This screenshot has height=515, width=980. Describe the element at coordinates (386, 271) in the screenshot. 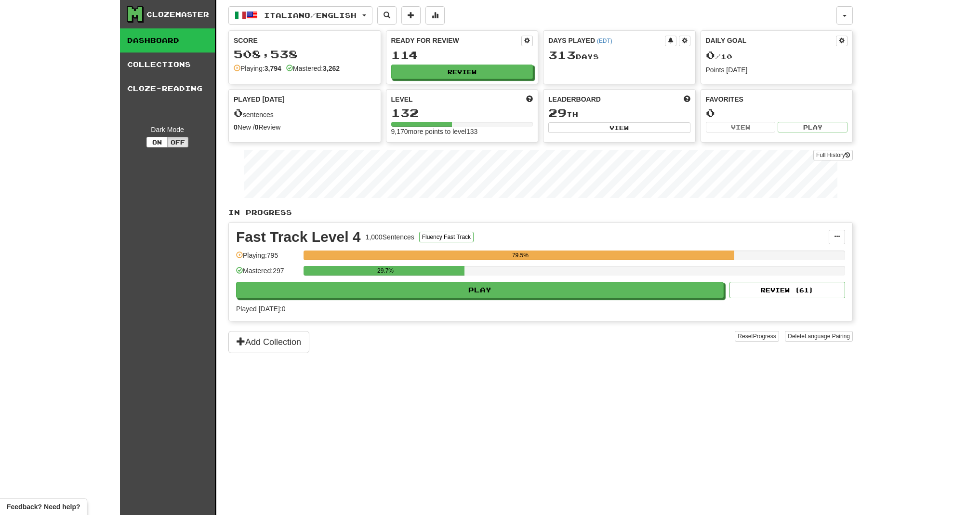

I see `div: 29.7%` at that location.